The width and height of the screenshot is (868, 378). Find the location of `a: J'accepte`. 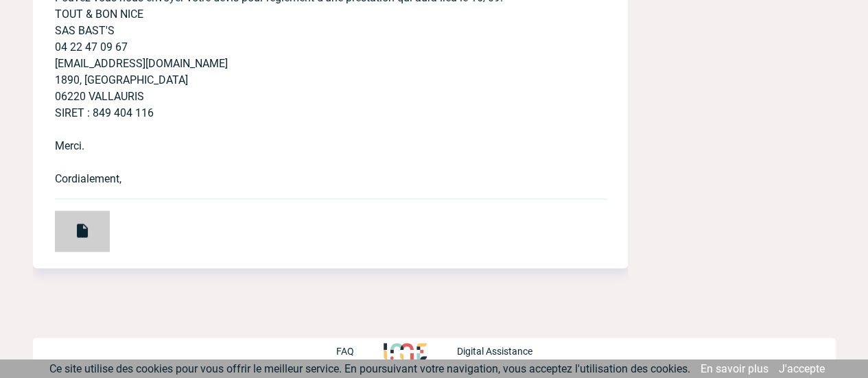

a: J'accepte is located at coordinates (801, 368).